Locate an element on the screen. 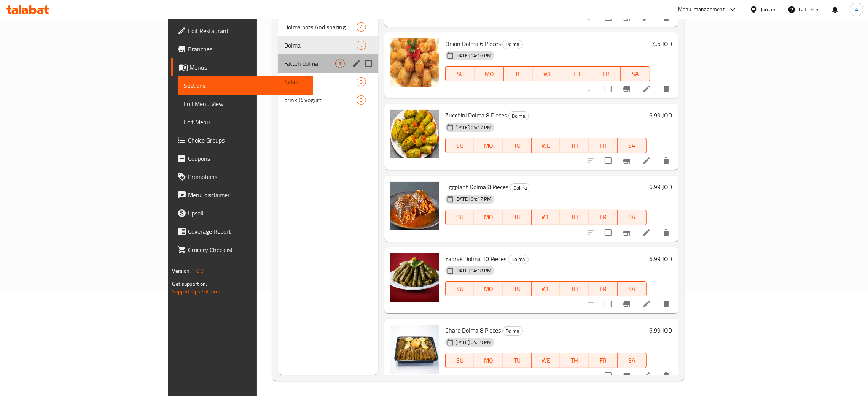  a: Upsell is located at coordinates (242, 213).